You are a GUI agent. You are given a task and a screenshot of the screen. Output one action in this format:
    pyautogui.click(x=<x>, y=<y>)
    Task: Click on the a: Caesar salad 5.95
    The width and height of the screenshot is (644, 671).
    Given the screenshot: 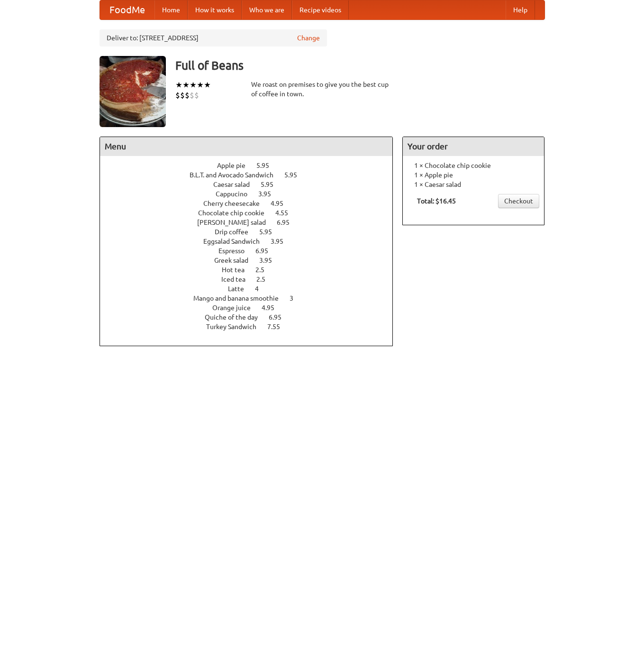 What is the action you would take?
    pyautogui.click(x=252, y=185)
    